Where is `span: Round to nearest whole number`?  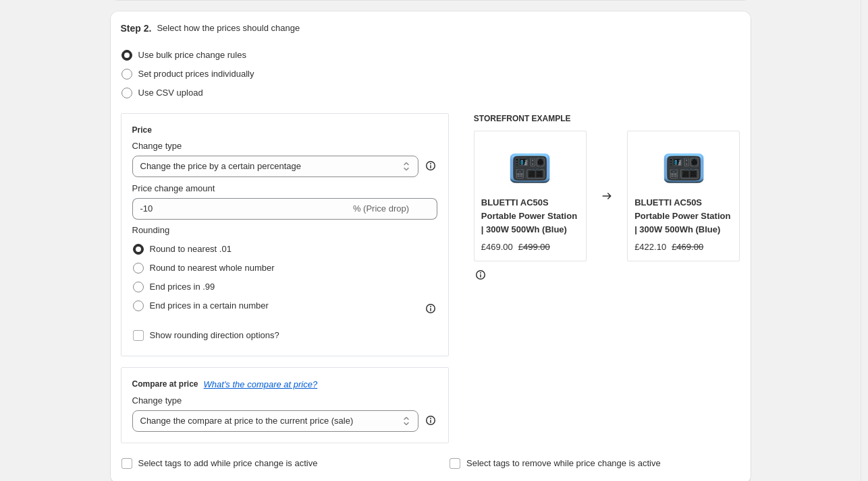 span: Round to nearest whole number is located at coordinates (212, 267).